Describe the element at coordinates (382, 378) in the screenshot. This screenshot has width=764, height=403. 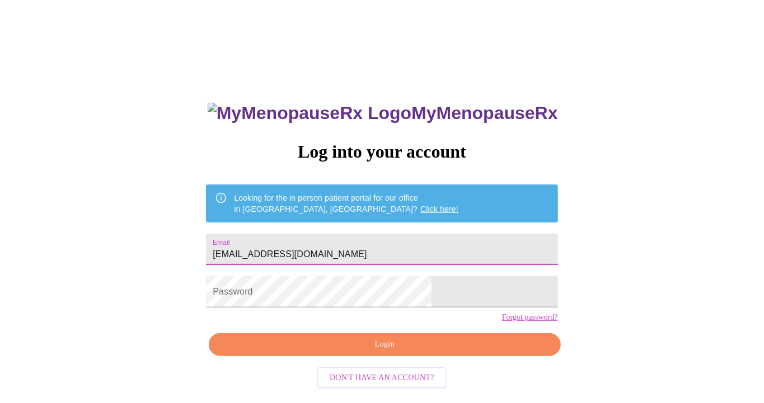
I see `span: Don't have an account?` at that location.